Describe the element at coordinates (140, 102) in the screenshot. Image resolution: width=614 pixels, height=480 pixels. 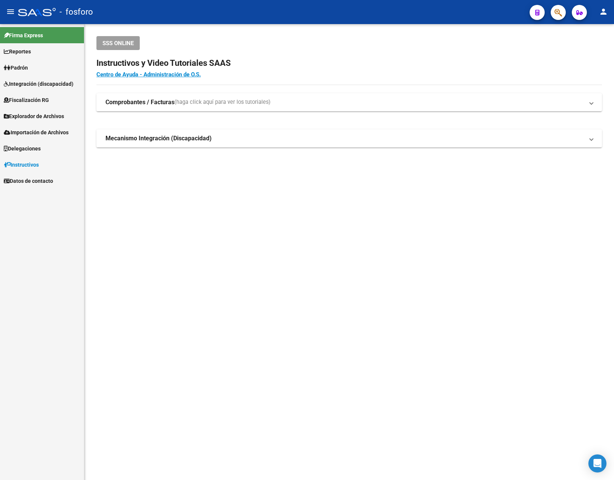
I see `strong: Comprobantes / Facturas` at that location.